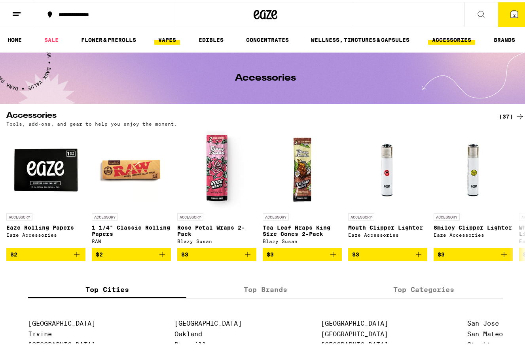  What do you see at coordinates (302, 187) in the screenshot?
I see `a: Open page for Tea Leaf Wraps King Size Cones 2-Pack from Blazy Susan` at bounding box center [302, 187].